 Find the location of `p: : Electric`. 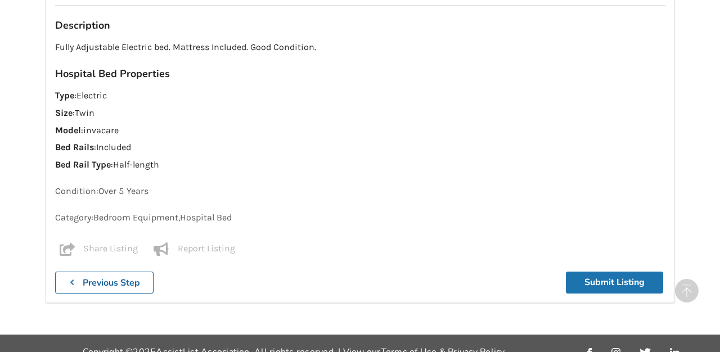

p: : Electric is located at coordinates (360, 96).